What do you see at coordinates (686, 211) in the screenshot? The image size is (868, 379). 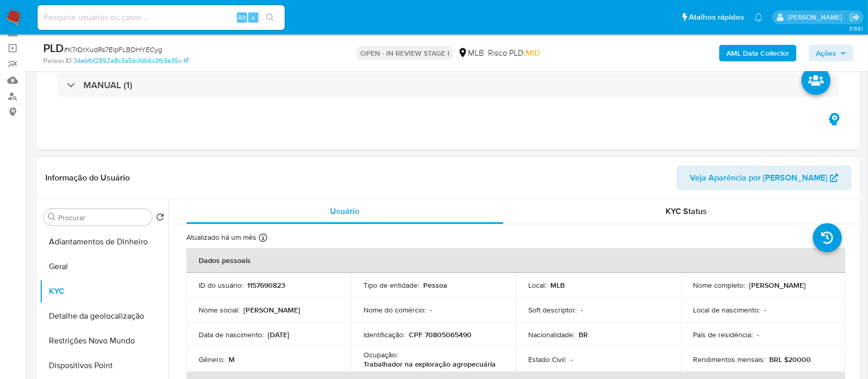 I see `span: KYC Status` at bounding box center [686, 211].